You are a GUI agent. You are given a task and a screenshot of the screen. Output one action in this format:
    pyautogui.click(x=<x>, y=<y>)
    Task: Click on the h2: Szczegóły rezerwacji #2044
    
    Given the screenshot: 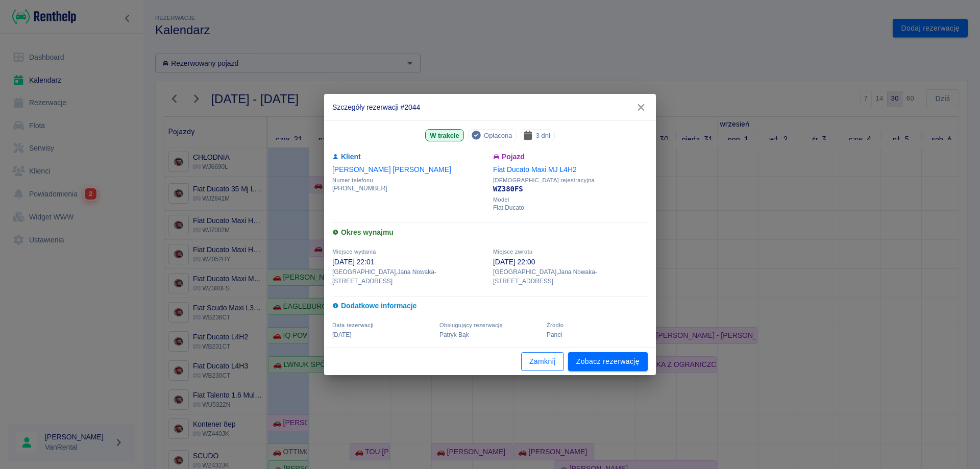 What is the action you would take?
    pyautogui.click(x=490, y=108)
    